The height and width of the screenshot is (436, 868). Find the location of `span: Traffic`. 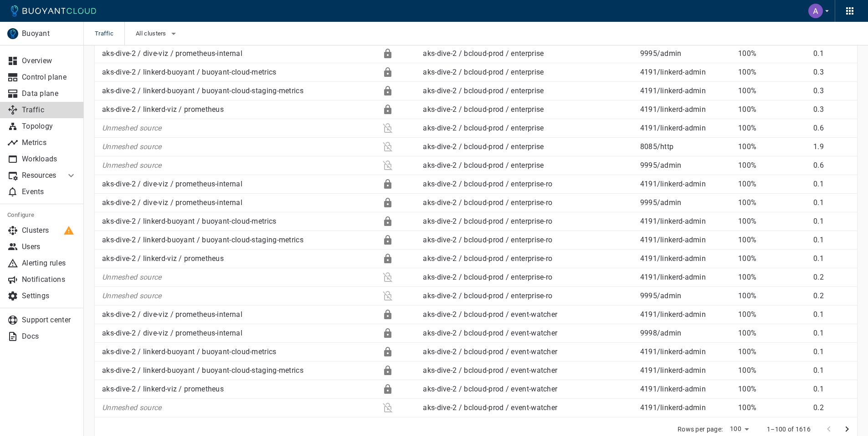

span: Traffic is located at coordinates (109, 33).